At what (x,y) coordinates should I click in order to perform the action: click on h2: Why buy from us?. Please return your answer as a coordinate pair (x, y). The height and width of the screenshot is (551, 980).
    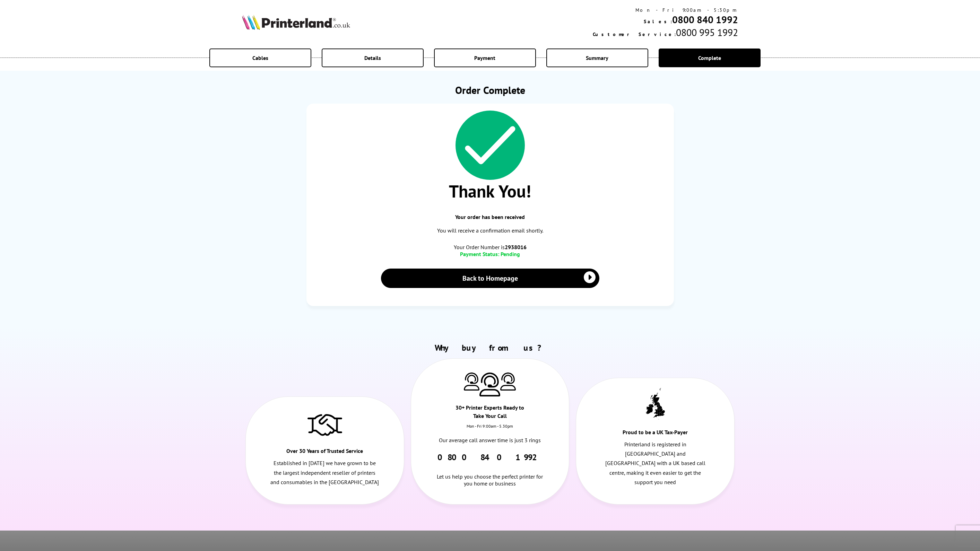
    Looking at the image, I should click on (490, 348).